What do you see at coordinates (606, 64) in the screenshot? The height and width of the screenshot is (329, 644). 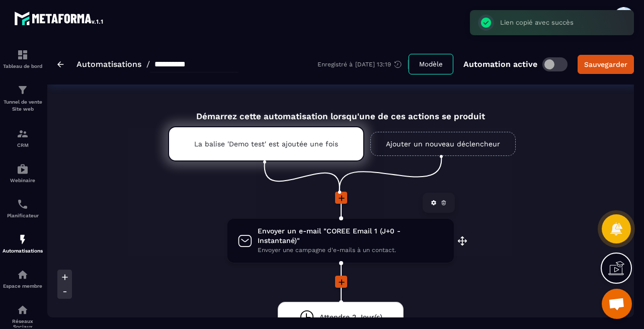 I see `div: Sauvegarder` at bounding box center [606, 64].